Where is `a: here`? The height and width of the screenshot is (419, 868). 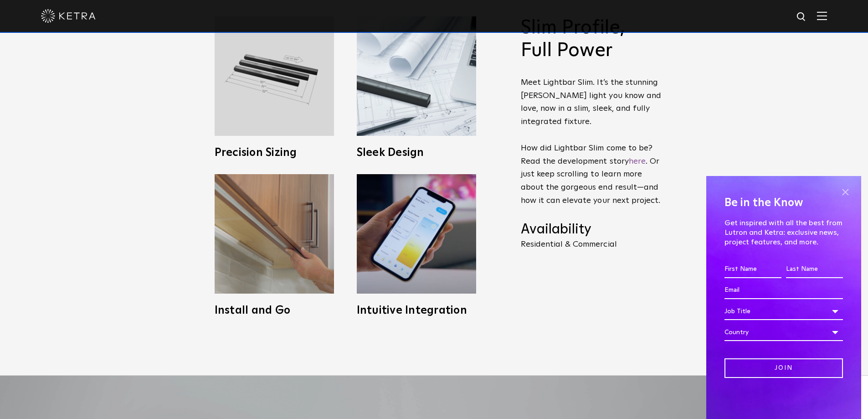
a: here is located at coordinates (637, 161).